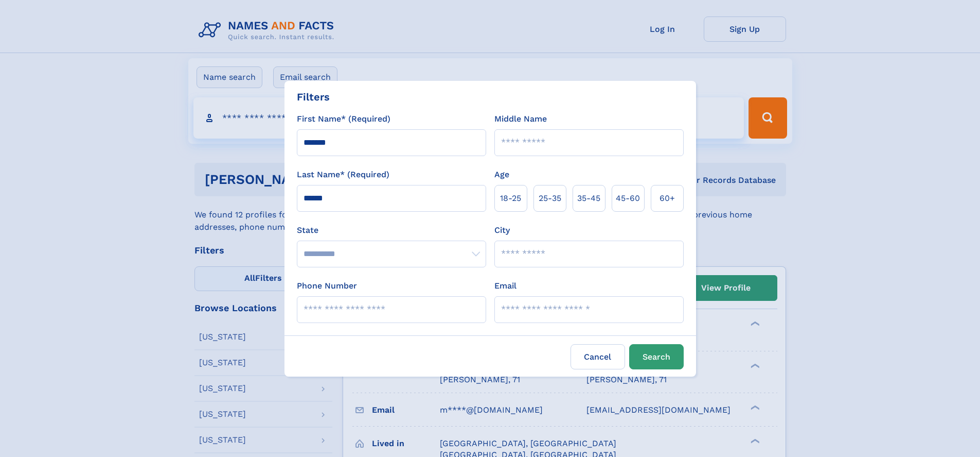  Describe the element at coordinates (588, 198) in the screenshot. I see `span: 35‑45` at that location.